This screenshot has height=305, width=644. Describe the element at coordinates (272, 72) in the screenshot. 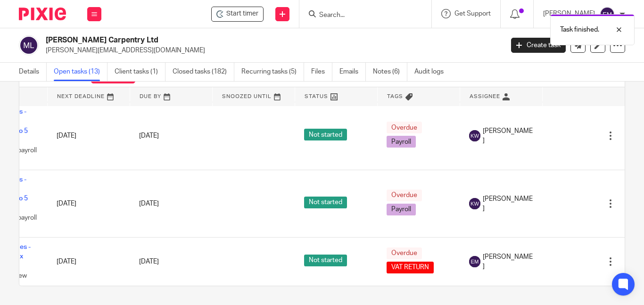

I see `a: Recurring tasks (5)` at that location.